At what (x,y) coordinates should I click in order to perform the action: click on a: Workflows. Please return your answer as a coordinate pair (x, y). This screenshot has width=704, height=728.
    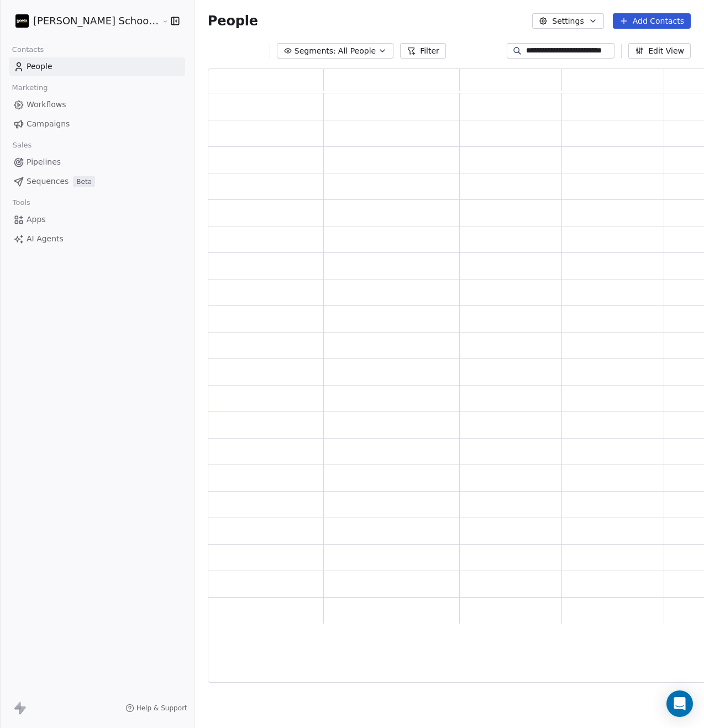
    Looking at the image, I should click on (97, 105).